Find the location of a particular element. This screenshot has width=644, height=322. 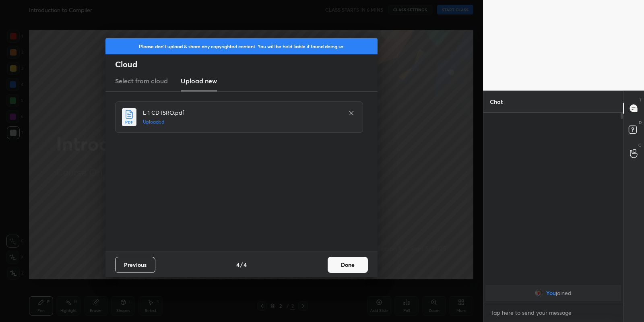

p: Chat is located at coordinates (496, 101).